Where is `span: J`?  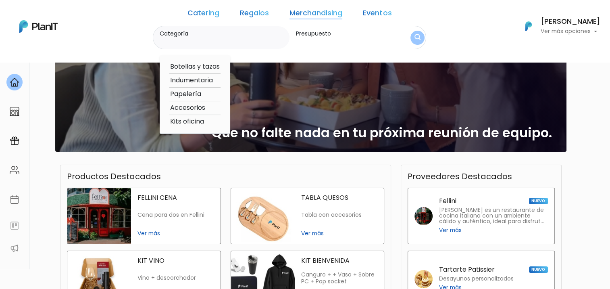 span: J is located at coordinates (89, 56).